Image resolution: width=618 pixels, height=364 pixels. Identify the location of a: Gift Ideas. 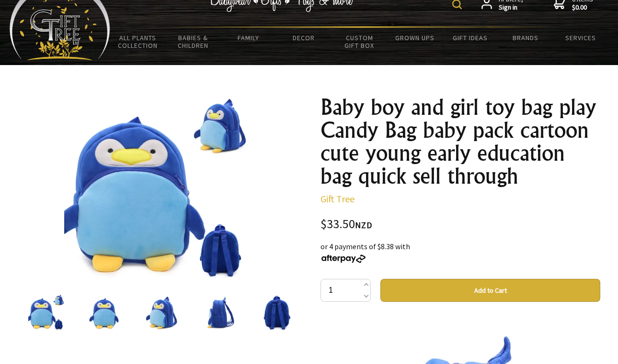
(470, 38).